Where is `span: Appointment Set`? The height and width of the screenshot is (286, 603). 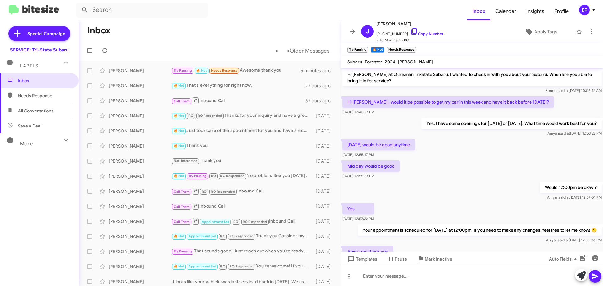 span: Appointment Set is located at coordinates (202, 236).